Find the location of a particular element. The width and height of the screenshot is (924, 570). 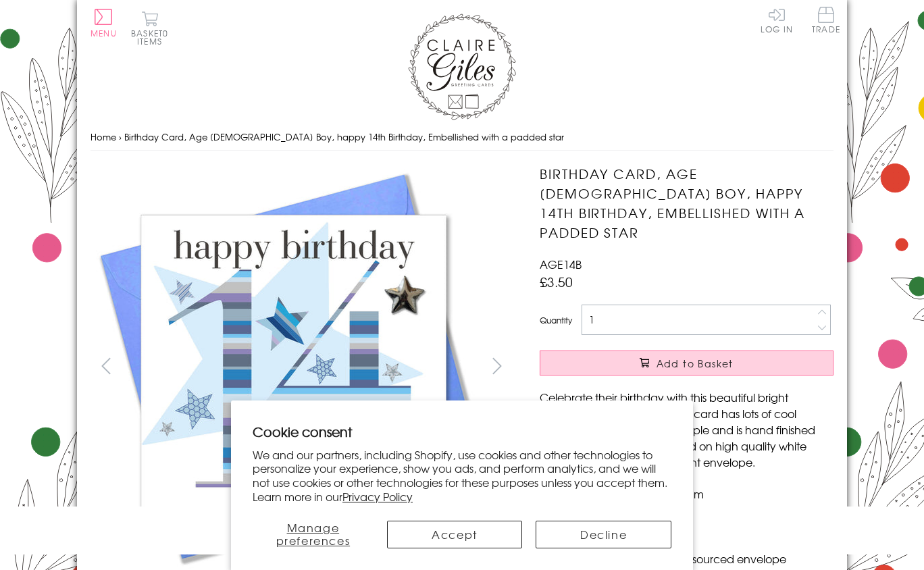

span: Menu is located at coordinates (104, 33).